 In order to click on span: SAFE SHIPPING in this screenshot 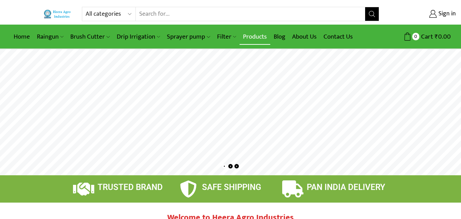, I will do `click(231, 187)`.